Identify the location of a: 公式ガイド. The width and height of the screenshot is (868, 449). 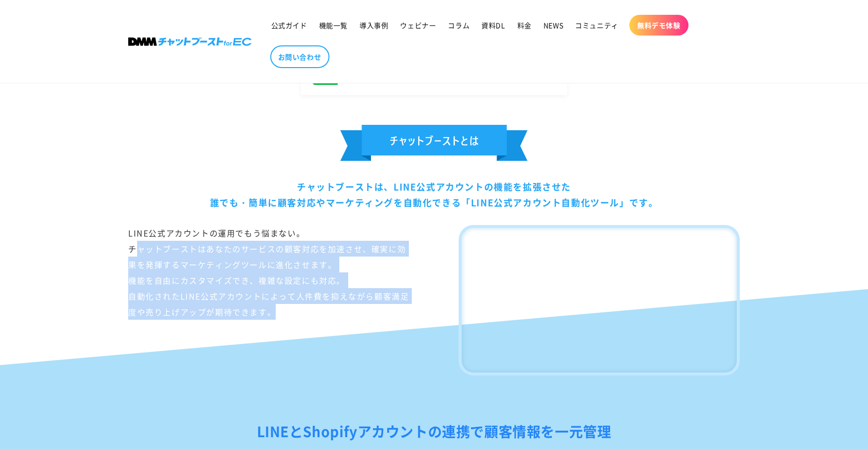
(289, 25).